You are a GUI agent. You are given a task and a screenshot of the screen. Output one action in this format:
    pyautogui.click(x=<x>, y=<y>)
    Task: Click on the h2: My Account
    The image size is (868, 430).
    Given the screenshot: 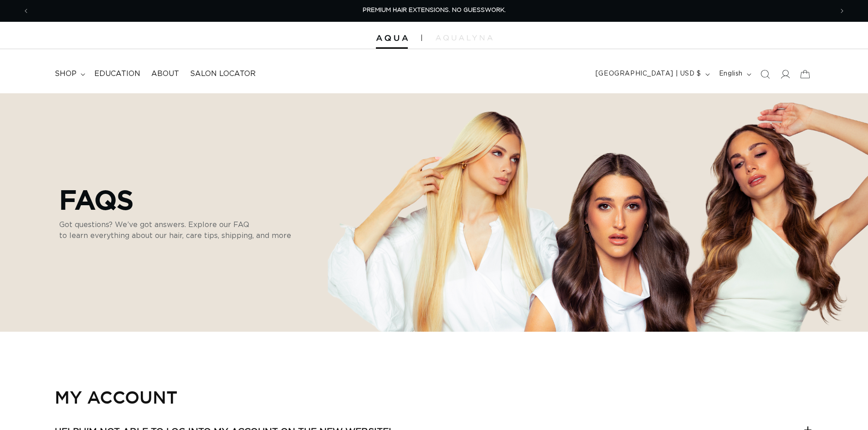 What is the action you would take?
    pyautogui.click(x=434, y=398)
    